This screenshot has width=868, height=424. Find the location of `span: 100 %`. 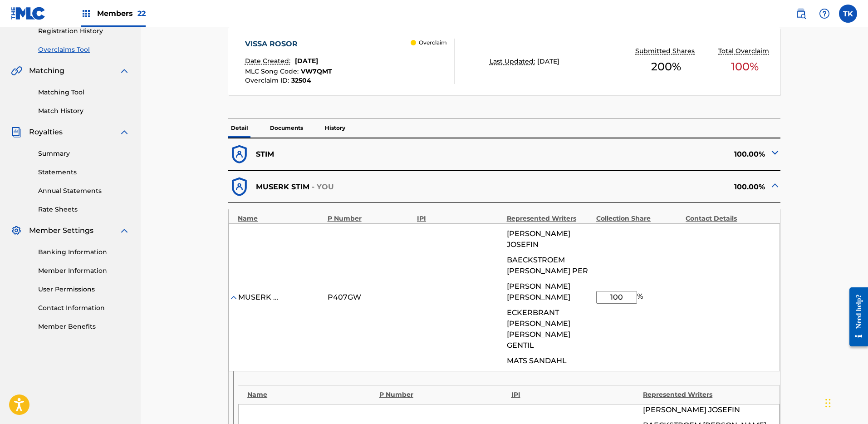

span: 100 % is located at coordinates (745, 66).